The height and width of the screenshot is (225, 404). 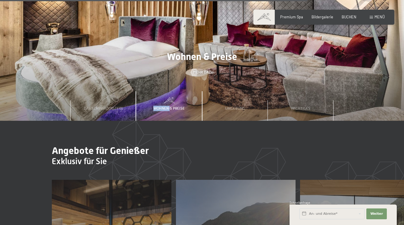 What do you see at coordinates (235, 108) in the screenshot?
I see `span: Umgebung` at bounding box center [235, 108].